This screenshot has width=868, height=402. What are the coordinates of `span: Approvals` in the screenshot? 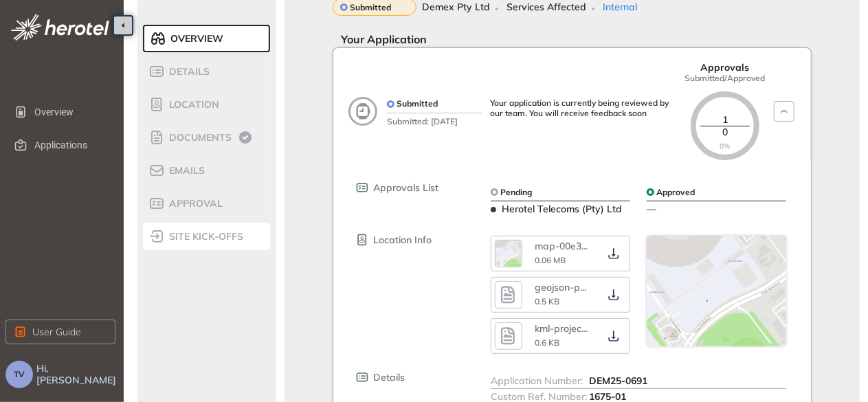 It's located at (725, 67).